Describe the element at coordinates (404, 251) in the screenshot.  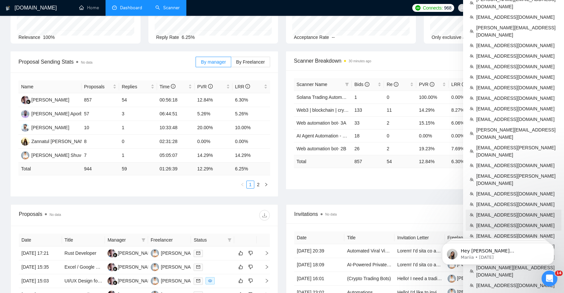
I see `a: Automated Viral Video Monetization Workflow Developer` at that location.